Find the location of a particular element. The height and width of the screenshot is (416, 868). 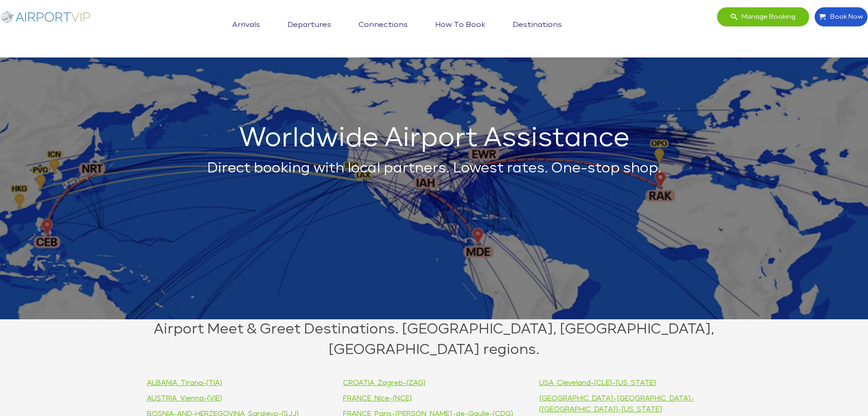

span: Manage booking is located at coordinates (766, 17).